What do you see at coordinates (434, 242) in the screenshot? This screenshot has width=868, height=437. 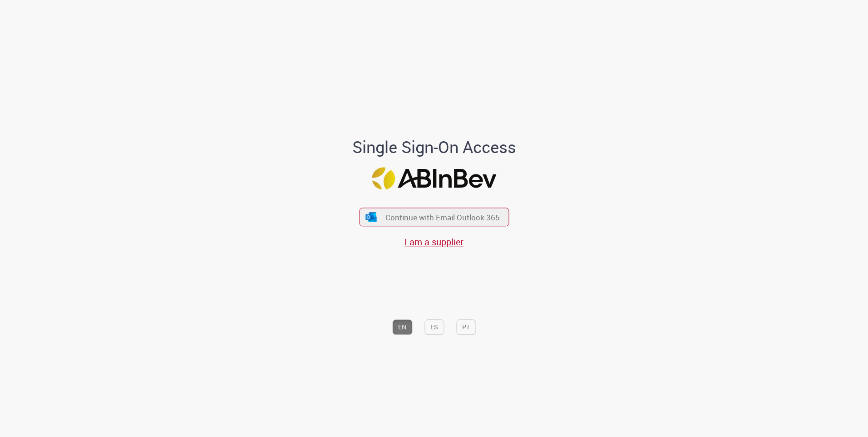 I see `span: I am a supplier` at bounding box center [434, 242].